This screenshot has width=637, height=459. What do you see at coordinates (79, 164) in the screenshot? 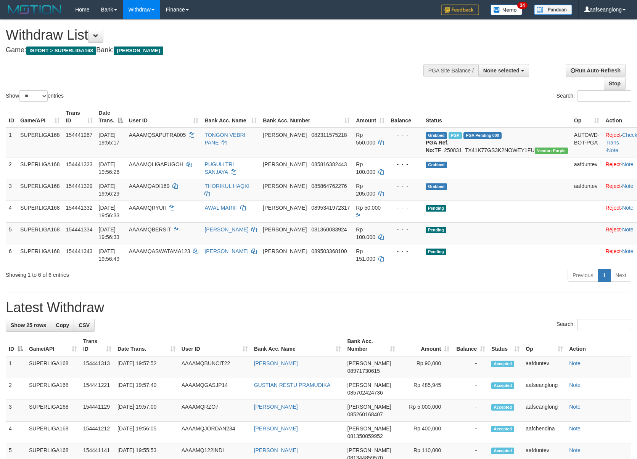
I see `span: 154441323` at bounding box center [79, 164].